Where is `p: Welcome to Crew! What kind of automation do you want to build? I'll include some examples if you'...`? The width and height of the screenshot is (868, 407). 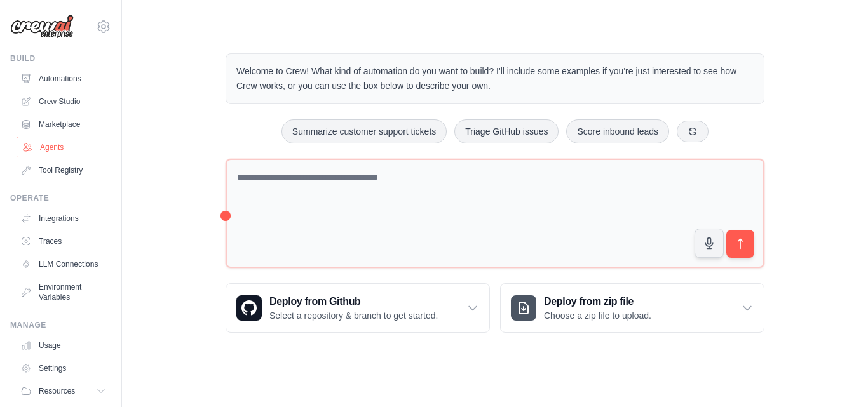
p: Welcome to Crew! What kind of automation do you want to build? I'll include some examples if you'... is located at coordinates (495, 79).